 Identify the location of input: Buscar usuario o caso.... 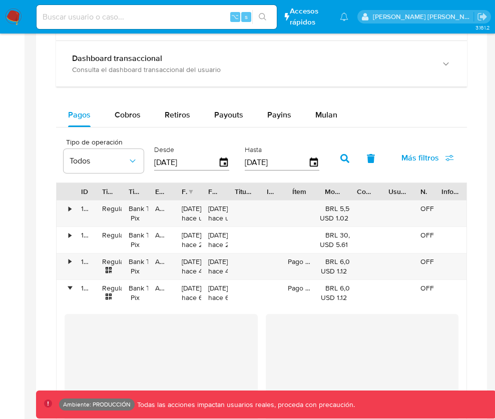
(157, 17).